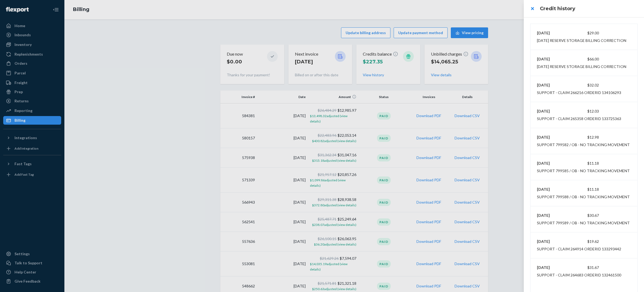 This screenshot has width=644, height=292. I want to click on div: $32.02, so click(584, 85).